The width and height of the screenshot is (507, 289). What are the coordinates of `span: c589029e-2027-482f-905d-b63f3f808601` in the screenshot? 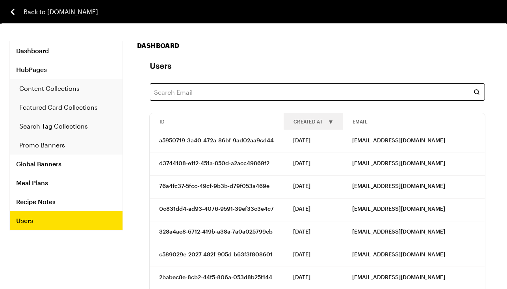 It's located at (216, 255).